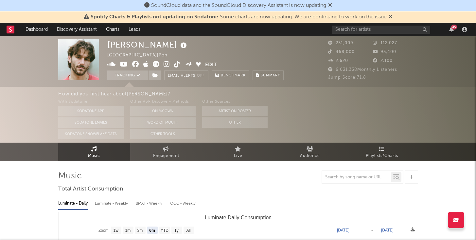  I want to click on text: Zoom, so click(103, 230).